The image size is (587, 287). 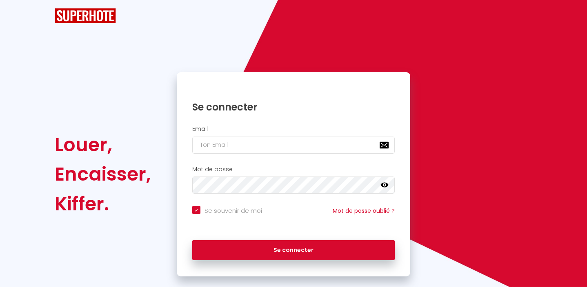 I want to click on h2: Email, so click(x=293, y=129).